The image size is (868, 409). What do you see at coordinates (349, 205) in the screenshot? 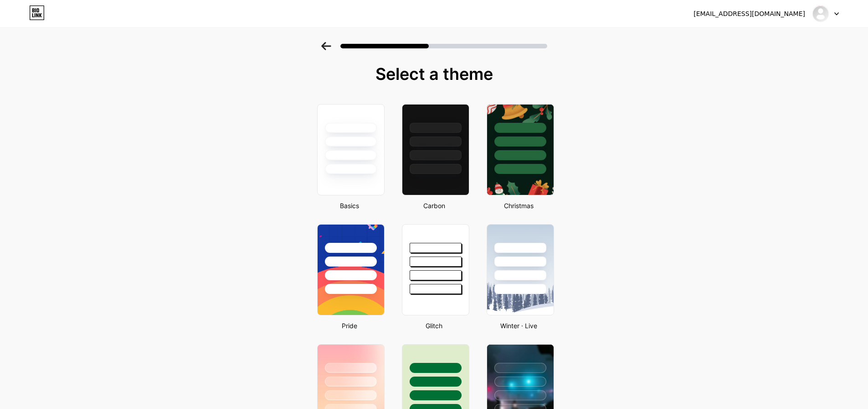
I see `div: Basics` at bounding box center [349, 205].